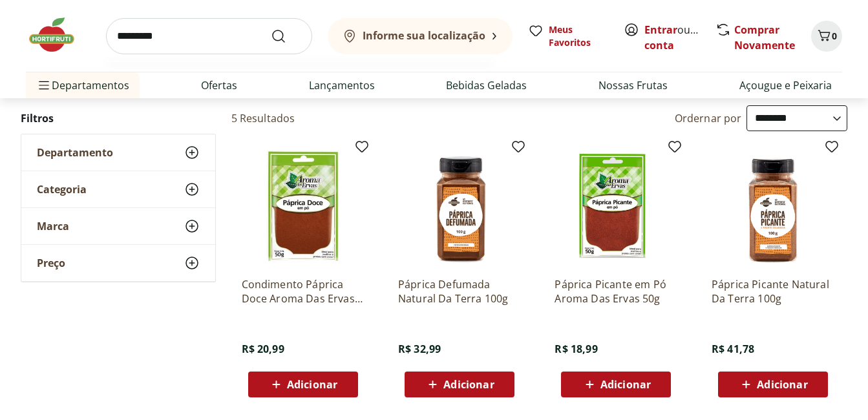 The width and height of the screenshot is (868, 420). What do you see at coordinates (785, 86) in the screenshot?
I see `a: Açougue e Peixaria` at bounding box center [785, 86].